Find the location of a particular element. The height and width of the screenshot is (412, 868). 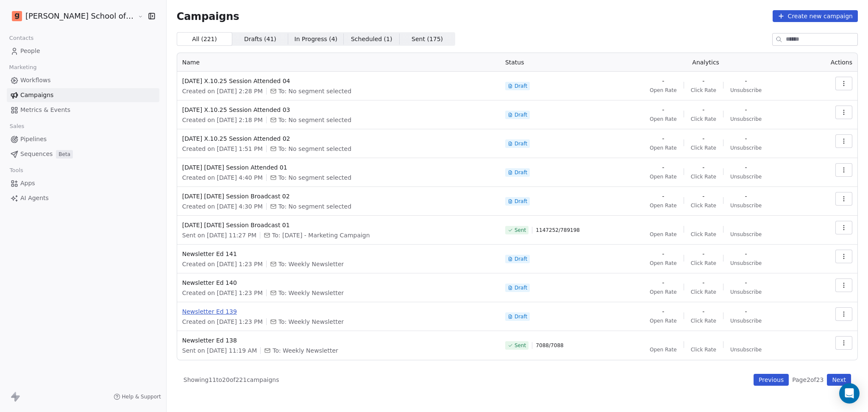

span: Tools is located at coordinates (16, 171).